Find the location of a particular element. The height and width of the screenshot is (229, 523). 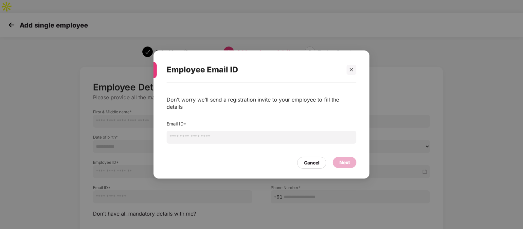

div: Employee Email ID is located at coordinates (254, 70).